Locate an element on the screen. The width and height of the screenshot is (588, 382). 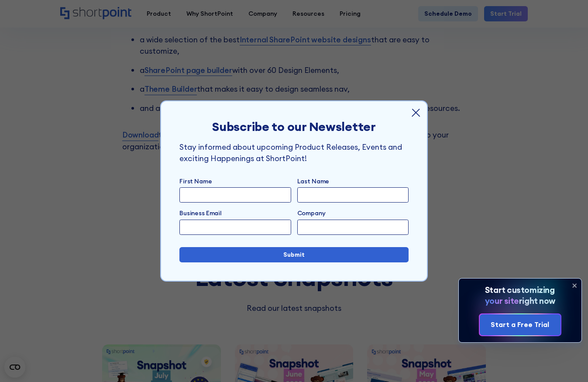
form: form is located at coordinates (294, 191).